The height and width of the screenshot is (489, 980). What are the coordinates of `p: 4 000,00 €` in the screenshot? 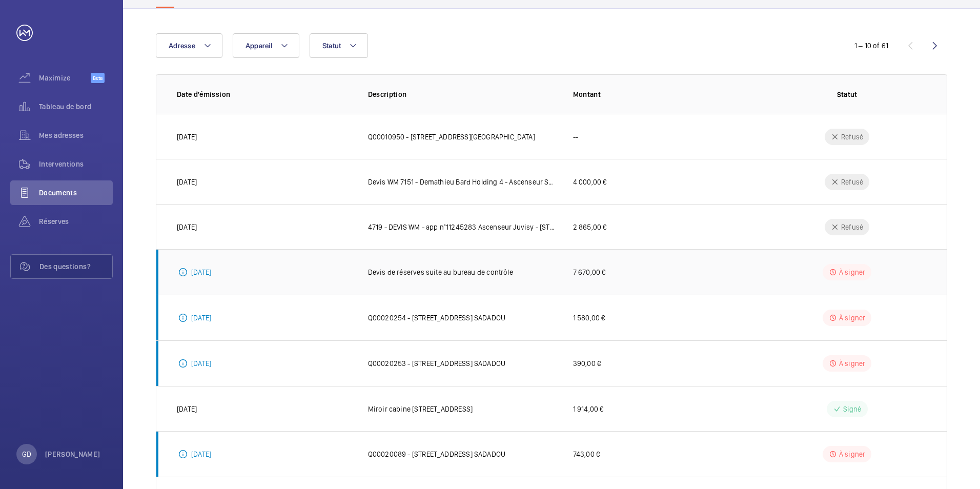 It's located at (590, 182).